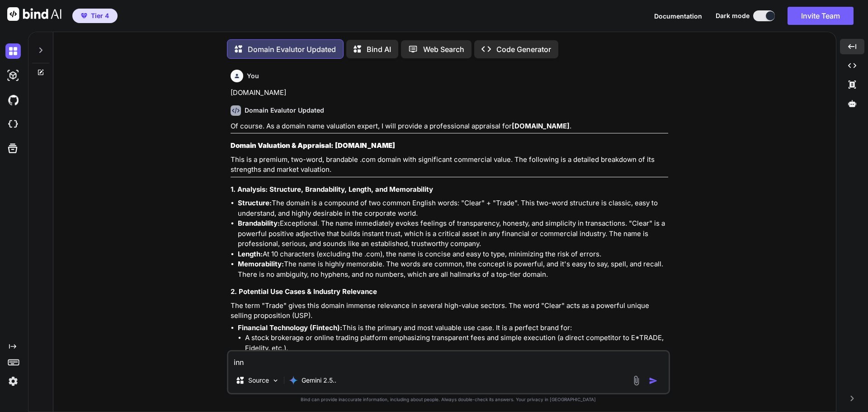  Describe the element at coordinates (13, 76) in the screenshot. I see `img: darkAi-studio` at that location.